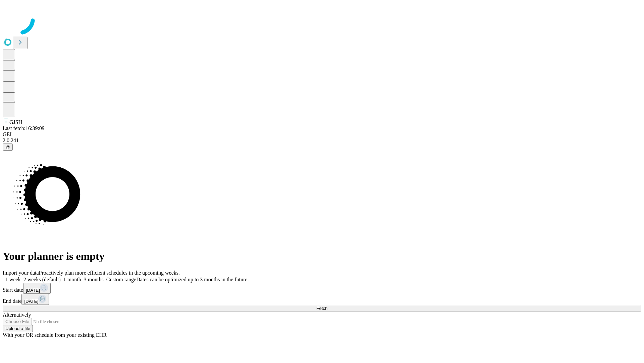 This screenshot has width=644, height=363. What do you see at coordinates (55, 334) in the screenshot?
I see `span: With your OR schedule from your existing EHR` at bounding box center [55, 334].